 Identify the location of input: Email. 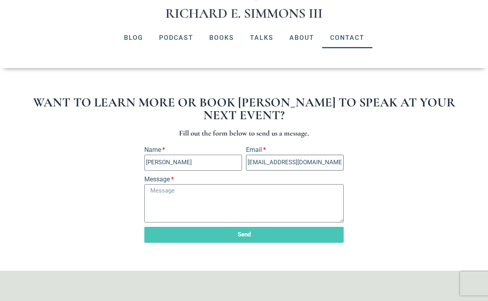
(295, 163).